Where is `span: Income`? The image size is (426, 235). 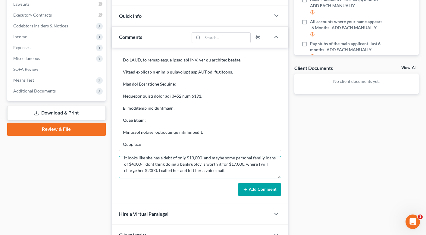
span: Income is located at coordinates (20, 36).